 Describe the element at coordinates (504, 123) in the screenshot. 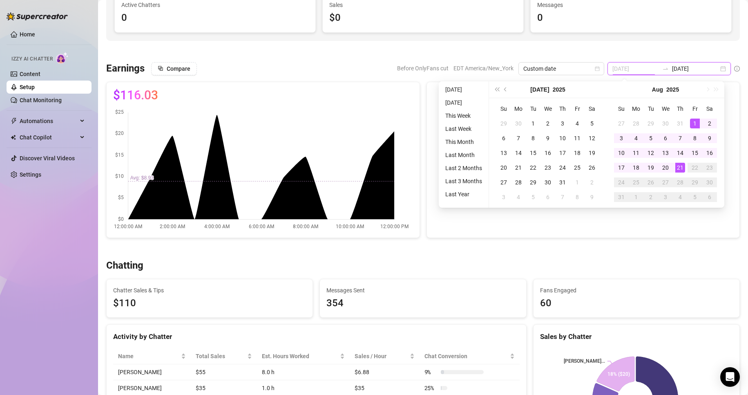

I see `td: 2025-06-29` at that location.